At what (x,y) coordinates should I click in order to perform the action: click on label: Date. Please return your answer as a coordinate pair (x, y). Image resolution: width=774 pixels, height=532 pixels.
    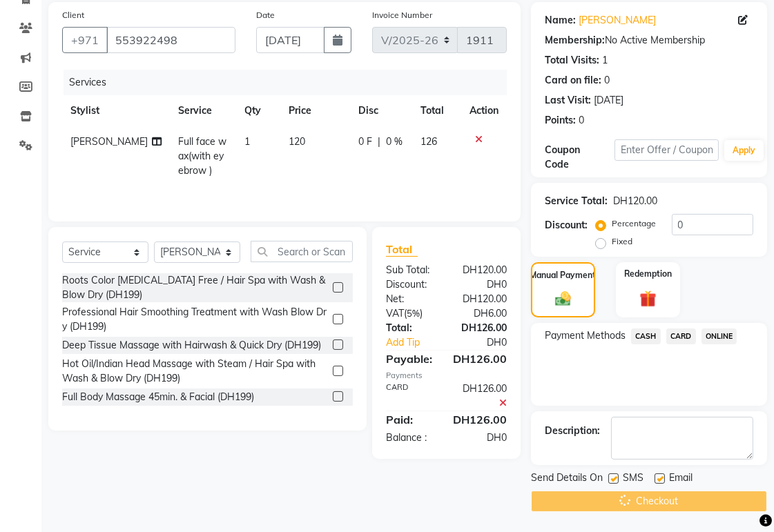
    Looking at the image, I should click on (265, 15).